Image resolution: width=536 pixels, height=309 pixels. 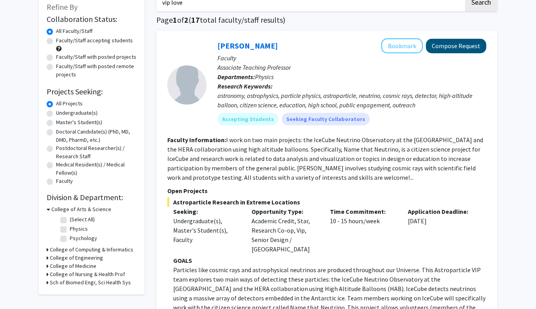 What do you see at coordinates (96, 136) in the screenshot?
I see `label: Doctoral Candidate(s) (PhD, MD, DMD, PharmD, etc.)` at bounding box center [96, 136].